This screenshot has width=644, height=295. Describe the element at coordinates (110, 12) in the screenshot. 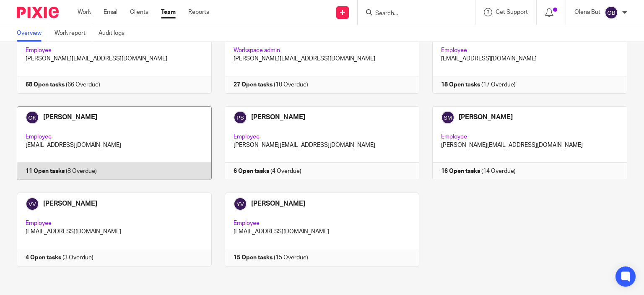

I see `a: Email` at that location.